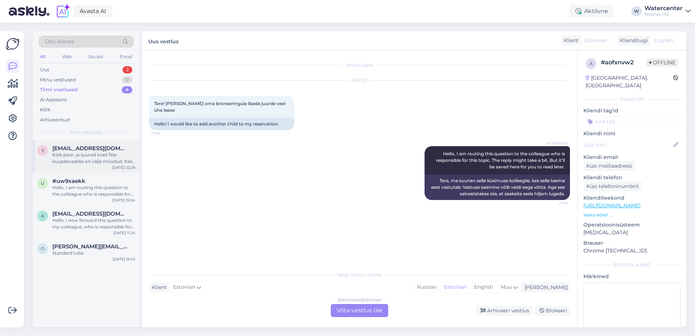  What do you see at coordinates (359, 300) in the screenshot?
I see `div: Estonian to Estonian` at bounding box center [359, 300].